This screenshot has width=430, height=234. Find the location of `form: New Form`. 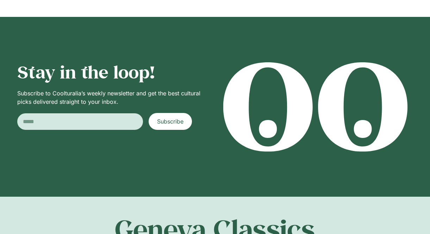

form: New Form is located at coordinates (105, 122).